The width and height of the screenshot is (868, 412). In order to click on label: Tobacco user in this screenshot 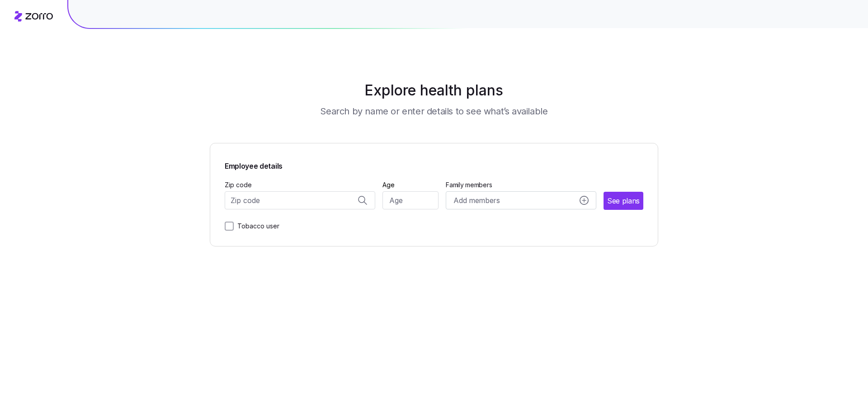, I will do `click(257, 226)`.